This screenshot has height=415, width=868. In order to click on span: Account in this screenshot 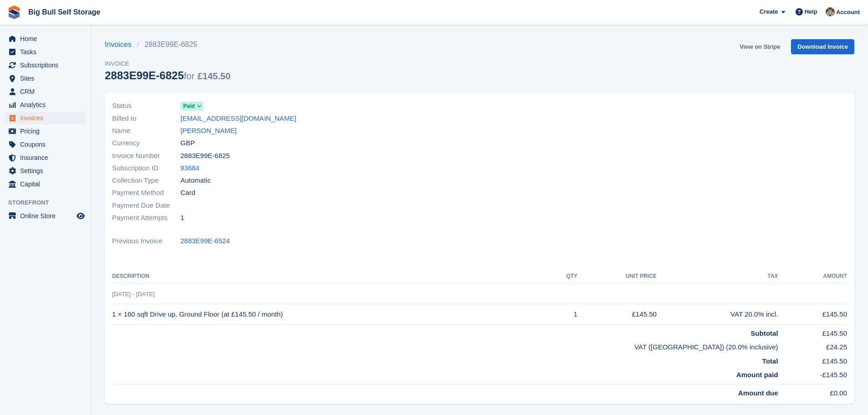, I will do `click(848, 13)`.